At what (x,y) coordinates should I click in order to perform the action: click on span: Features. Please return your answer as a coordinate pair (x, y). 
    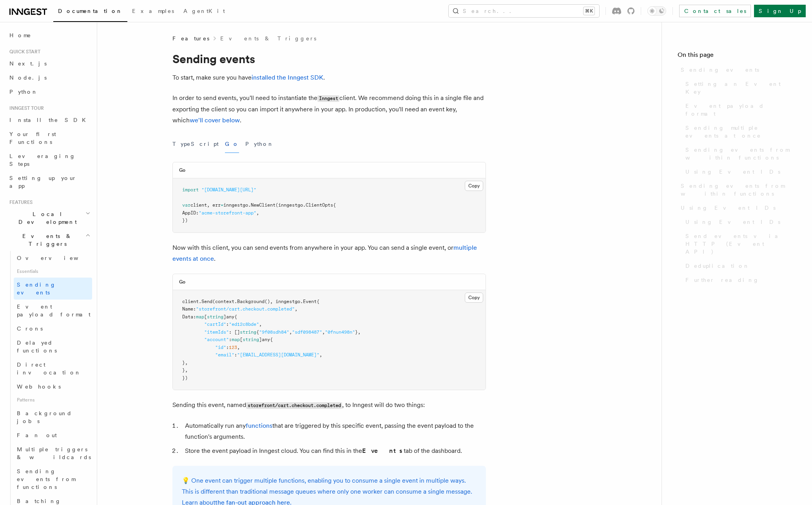
    Looking at the image, I should click on (19, 202).